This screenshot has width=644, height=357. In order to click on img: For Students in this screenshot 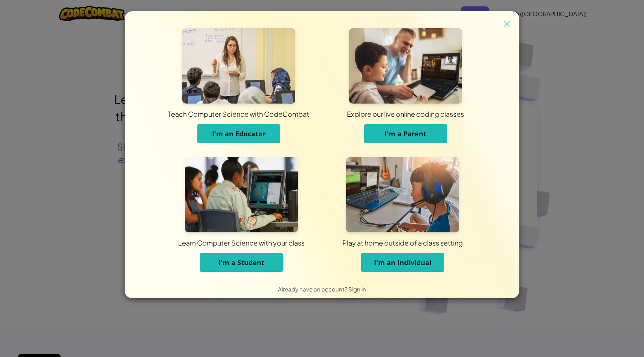, I will do `click(241, 195)`.